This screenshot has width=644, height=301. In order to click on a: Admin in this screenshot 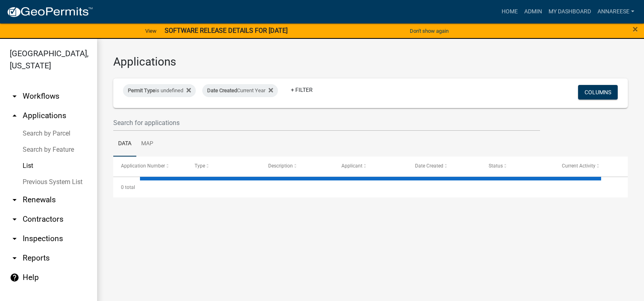, I will do `click(533, 12)`.